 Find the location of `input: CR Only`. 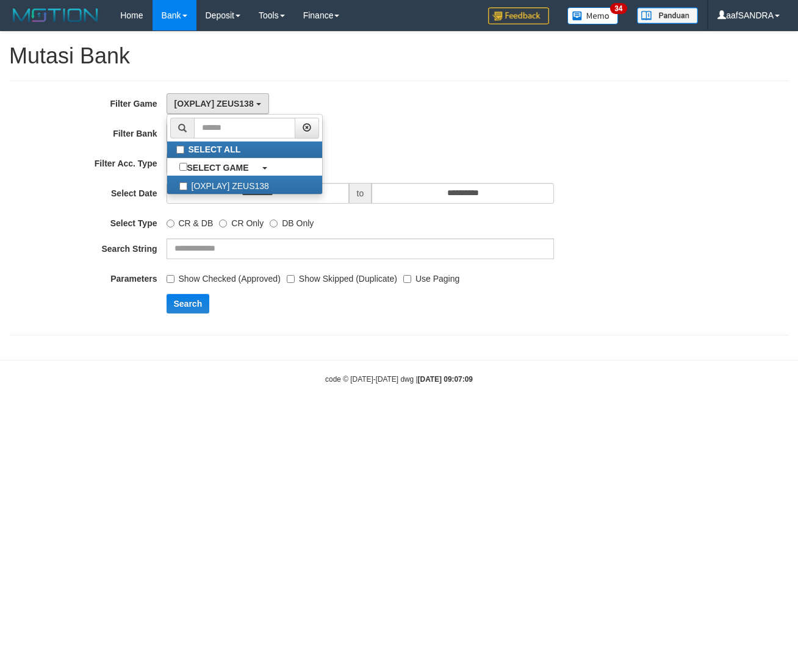

input: CR Only is located at coordinates (223, 223).